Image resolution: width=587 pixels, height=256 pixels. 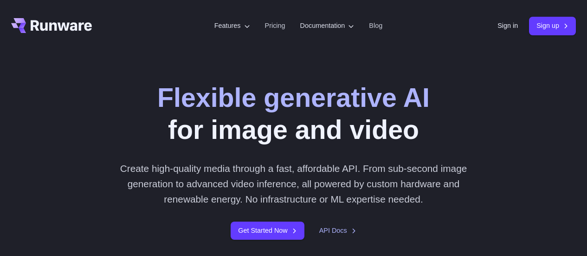 What do you see at coordinates (552, 26) in the screenshot?
I see `a: Sign up` at bounding box center [552, 26].